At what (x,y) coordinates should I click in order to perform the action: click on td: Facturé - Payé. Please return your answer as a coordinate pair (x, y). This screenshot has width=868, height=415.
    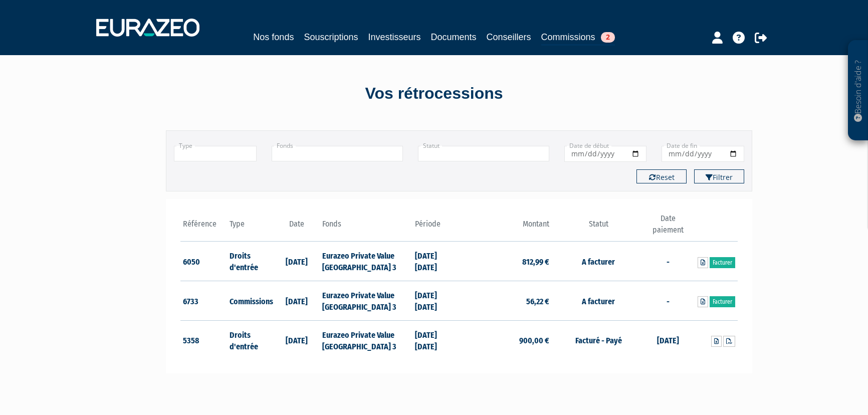
    Looking at the image, I should click on (597, 340).